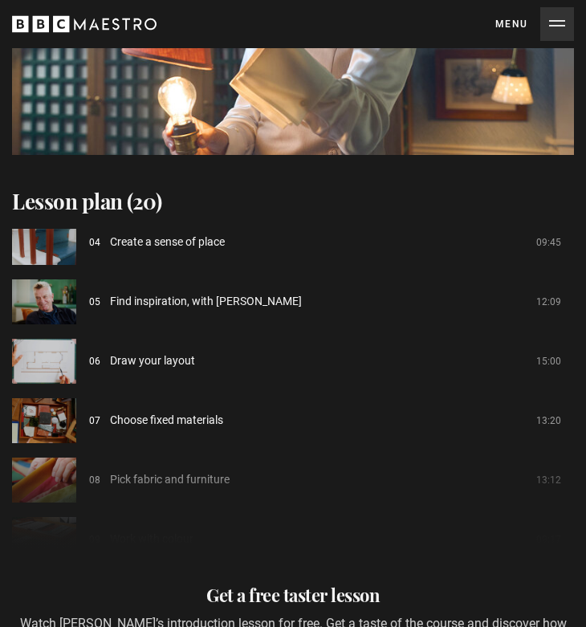 The width and height of the screenshot is (586, 627). What do you see at coordinates (548, 243) in the screenshot?
I see `p: 09:45` at bounding box center [548, 243].